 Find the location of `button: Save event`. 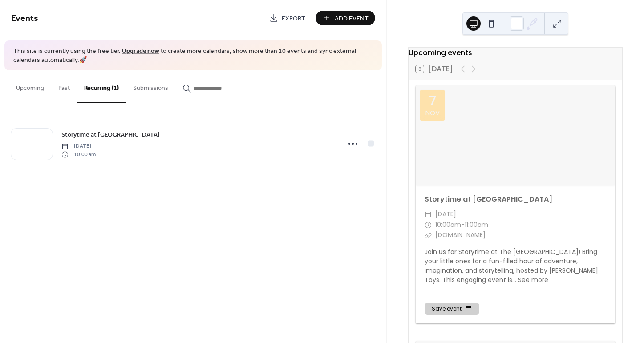

button: Save event is located at coordinates (452, 309).